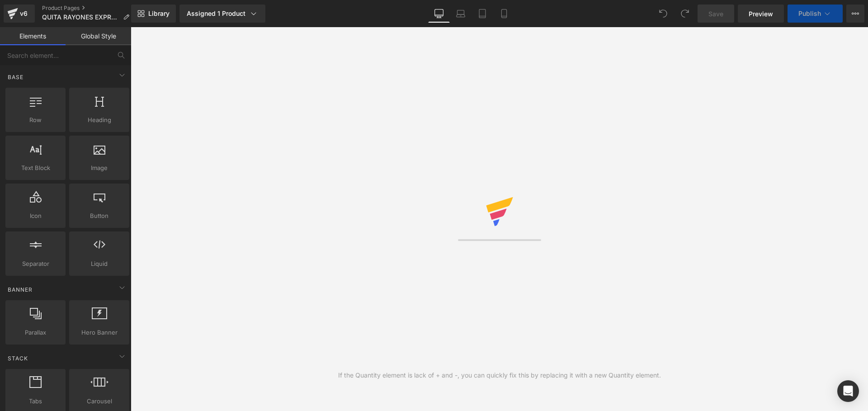 Image resolution: width=868 pixels, height=411 pixels. I want to click on a: Mobile, so click(504, 14).